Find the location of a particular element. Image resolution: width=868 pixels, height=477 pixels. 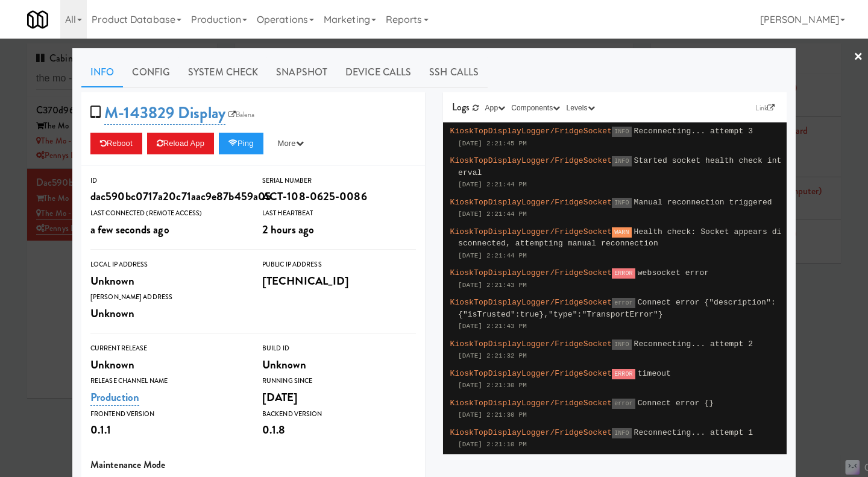

div: ACT-108-0625-0086 is located at coordinates (339, 197).